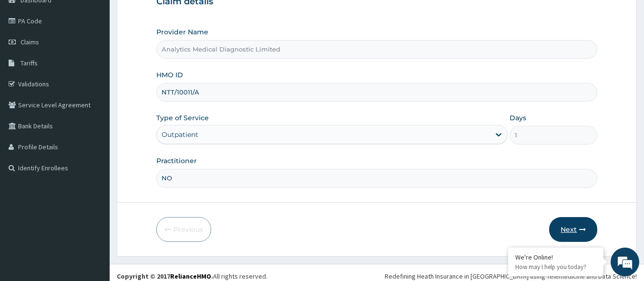  I want to click on span: Claims, so click(30, 42).